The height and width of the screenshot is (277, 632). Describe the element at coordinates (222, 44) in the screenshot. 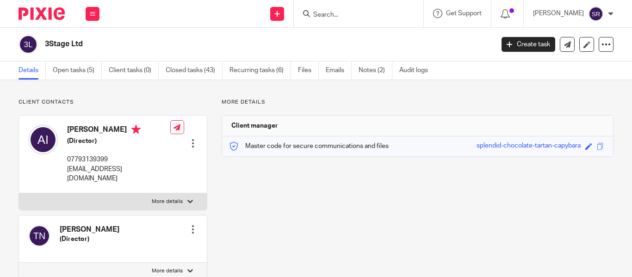

I see `h2: 3Stage Ltd` at that location.